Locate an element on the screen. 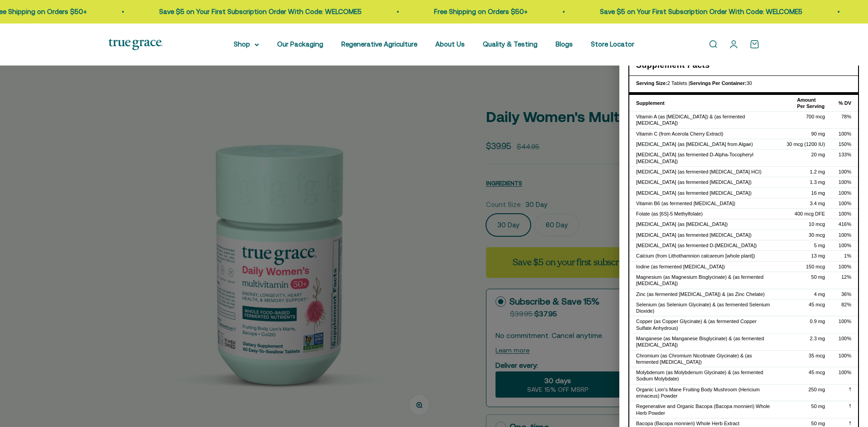 Image resolution: width=868 pixels, height=427 pixels. div: Bacopa (Bacopa monnieri) Whole Herb Extract is located at coordinates (705, 424).